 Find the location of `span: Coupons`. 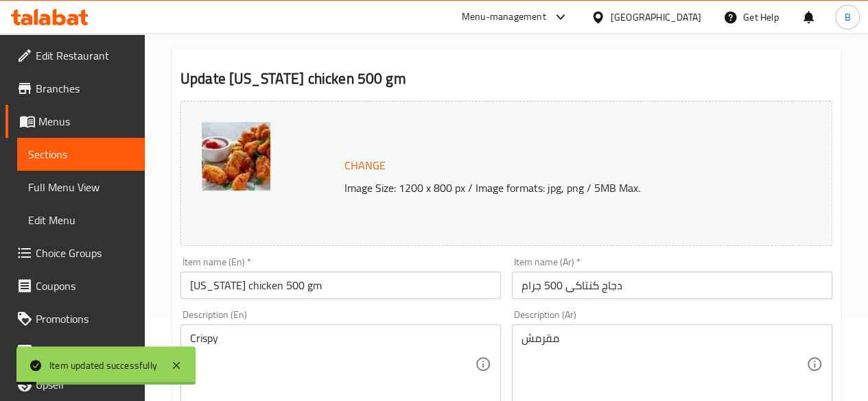

span: Coupons is located at coordinates (85, 286).